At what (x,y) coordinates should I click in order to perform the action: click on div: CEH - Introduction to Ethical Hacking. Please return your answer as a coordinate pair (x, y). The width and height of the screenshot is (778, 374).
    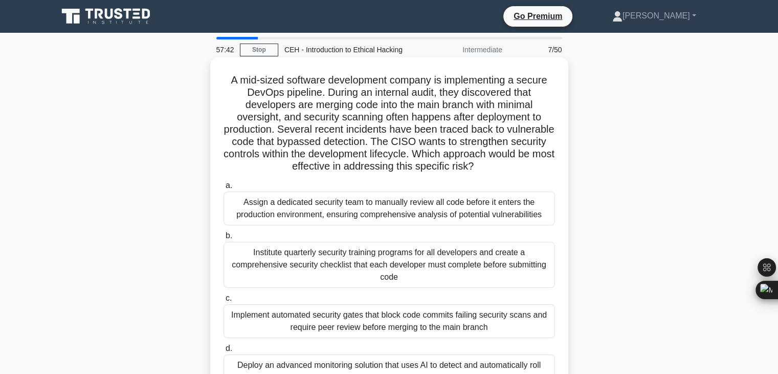
    Looking at the image, I should click on (349, 50).